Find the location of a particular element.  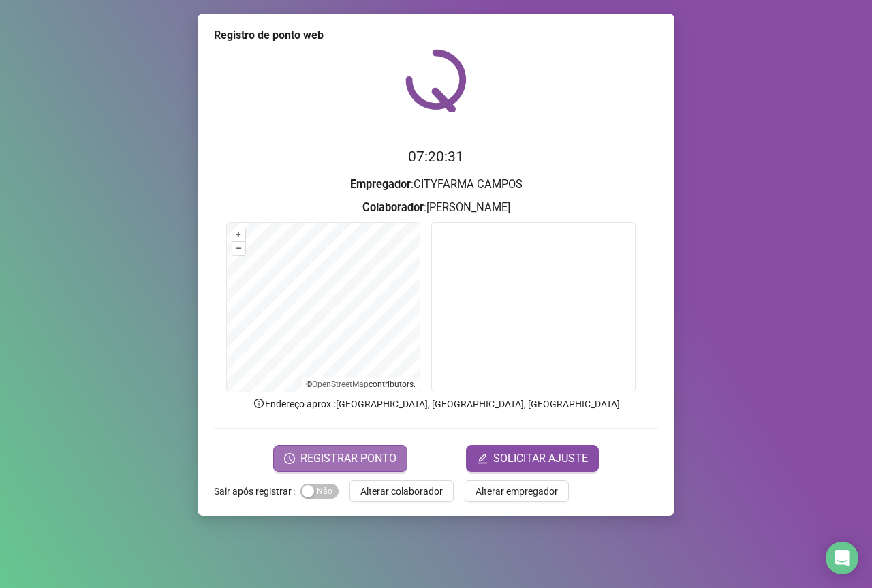

span: Alterar colaborador is located at coordinates (401, 491).